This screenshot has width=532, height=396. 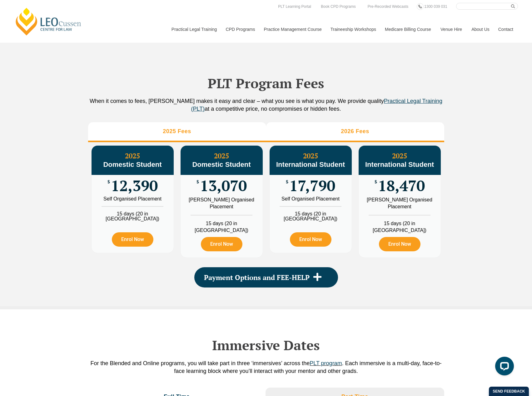 I want to click on a: PLT program, so click(x=325, y=364).